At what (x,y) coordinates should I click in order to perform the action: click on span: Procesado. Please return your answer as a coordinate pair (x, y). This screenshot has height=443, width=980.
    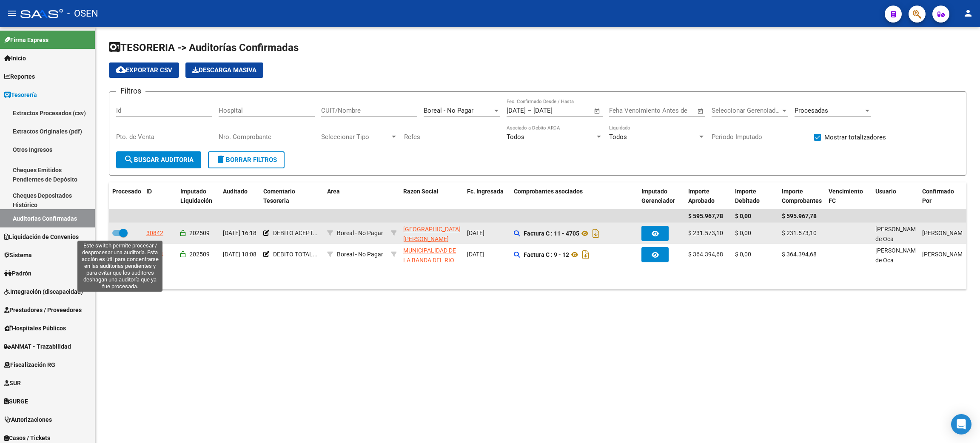
    Looking at the image, I should click on (127, 191).